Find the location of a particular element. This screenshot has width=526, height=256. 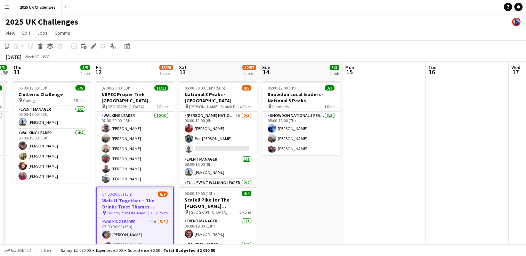

h3: Walk It Together – The Drinks Trust Thames Footpath Challenge is located at coordinates (135, 204).